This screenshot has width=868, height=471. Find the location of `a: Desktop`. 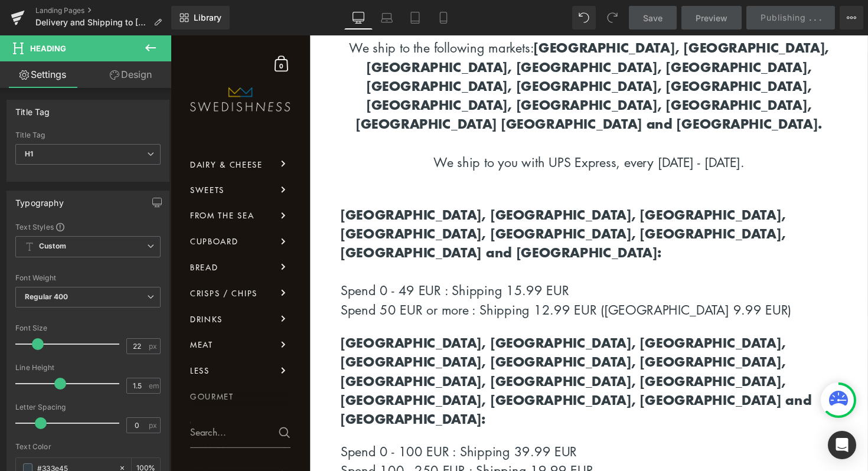

a: Desktop is located at coordinates (358, 18).